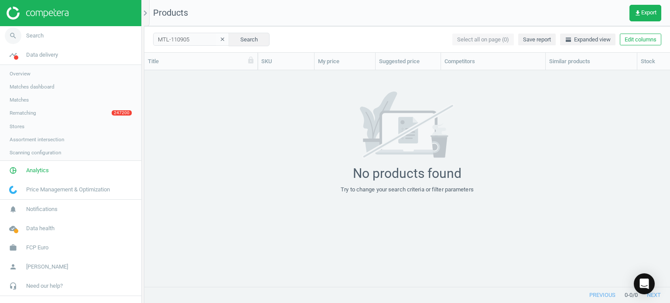 This screenshot has width=670, height=303. What do you see at coordinates (13, 286) in the screenshot?
I see `i: headset_mic` at bounding box center [13, 286].